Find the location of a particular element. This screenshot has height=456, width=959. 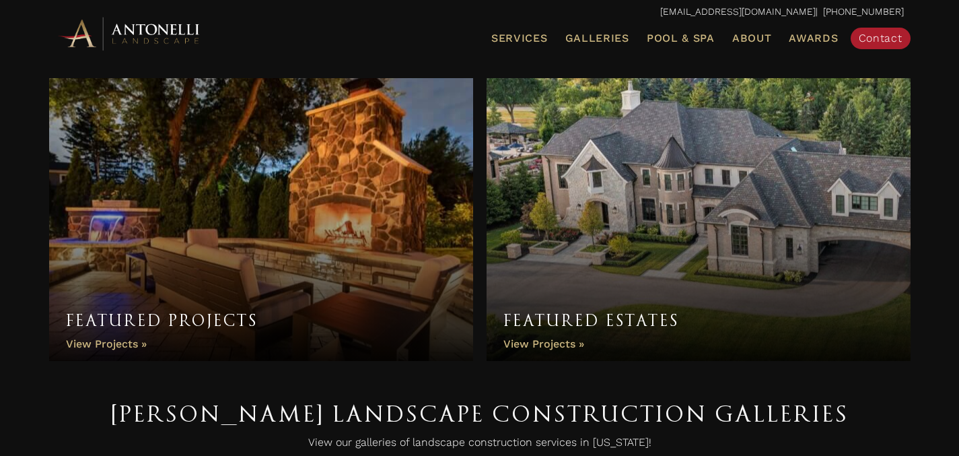

span: Contact is located at coordinates (881, 38).